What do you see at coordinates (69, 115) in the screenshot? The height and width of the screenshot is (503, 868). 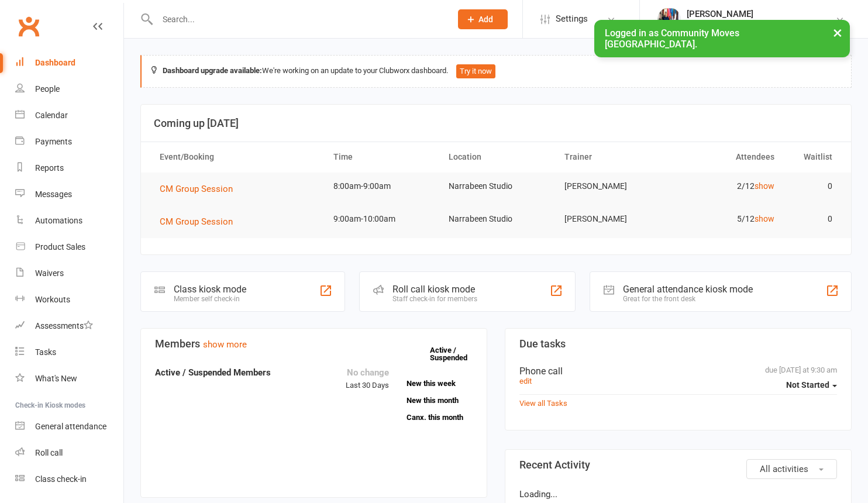 I see `a: Calendar` at bounding box center [69, 115].